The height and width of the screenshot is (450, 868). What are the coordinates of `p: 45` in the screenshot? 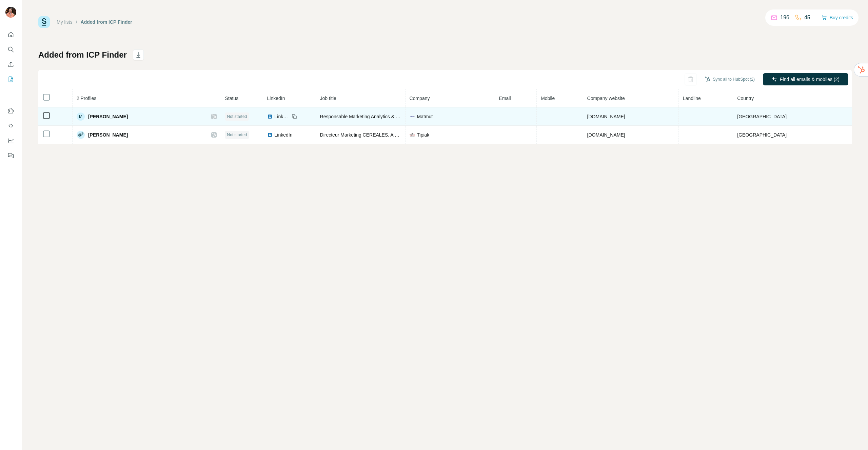 It's located at (807, 18).